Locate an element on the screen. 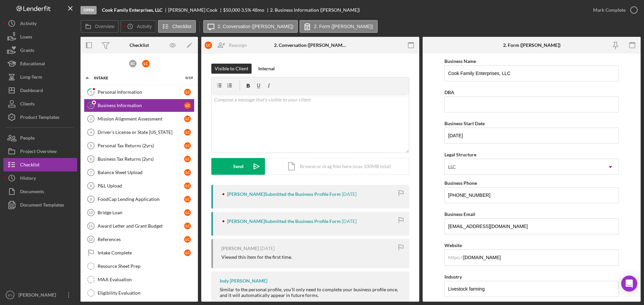  div: Long-Term is located at coordinates (31, 78).